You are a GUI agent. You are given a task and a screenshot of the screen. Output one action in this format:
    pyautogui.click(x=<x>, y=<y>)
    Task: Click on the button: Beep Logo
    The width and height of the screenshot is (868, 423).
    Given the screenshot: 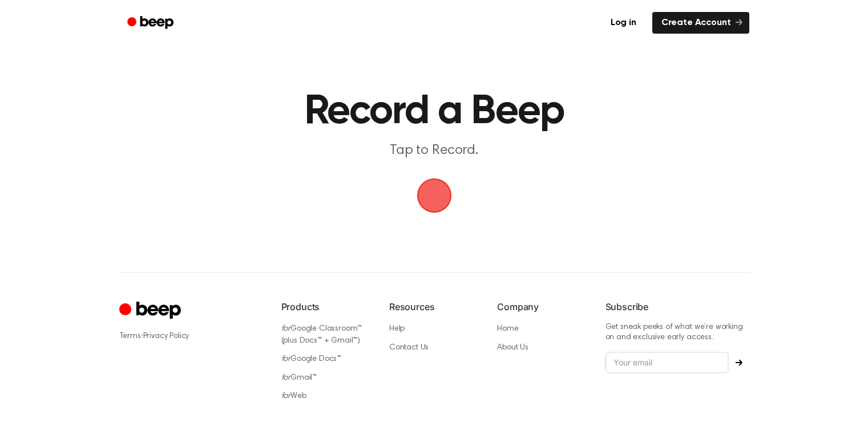 What is the action you would take?
    pyautogui.click(x=434, y=195)
    